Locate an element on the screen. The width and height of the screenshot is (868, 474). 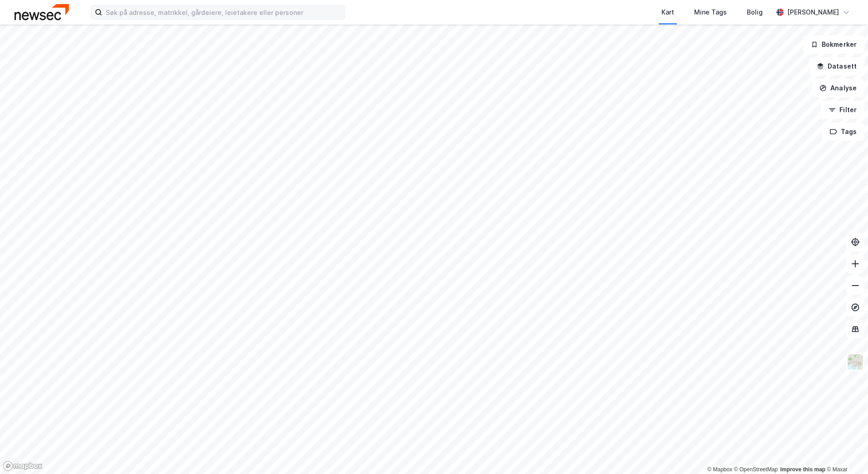
a: Improve this map is located at coordinates (802, 469).